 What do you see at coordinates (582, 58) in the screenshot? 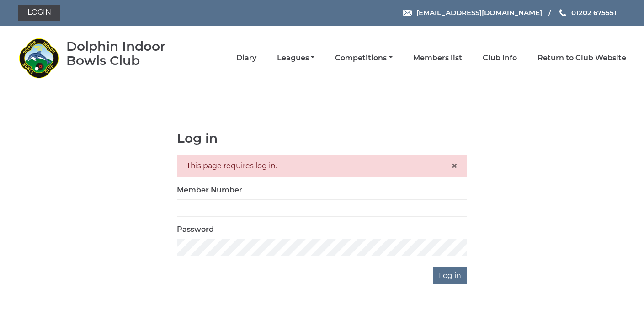
I see `a: Return to Club Website` at bounding box center [582, 58].